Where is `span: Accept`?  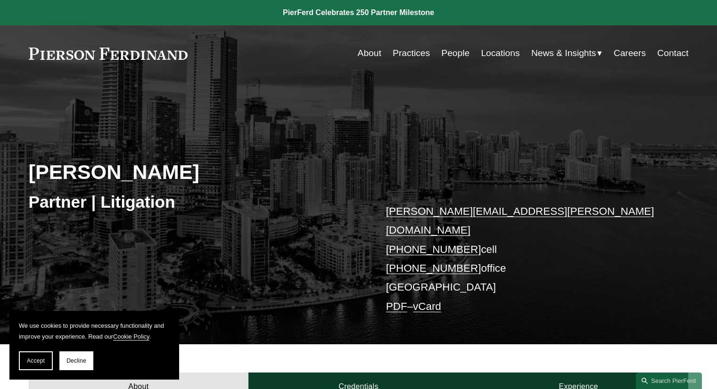 span: Accept is located at coordinates (36, 361).